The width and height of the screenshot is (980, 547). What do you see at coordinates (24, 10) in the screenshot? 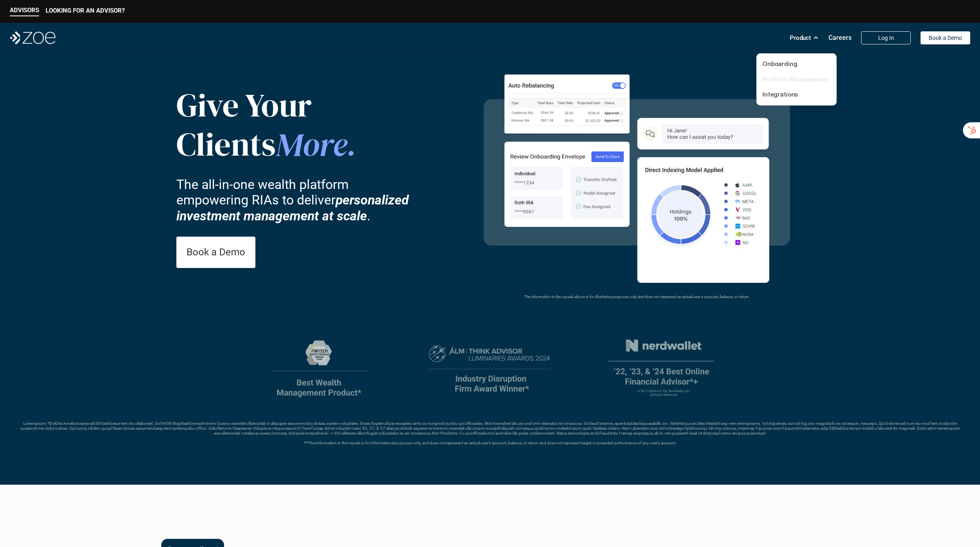
I see `p: ADVISORS` at bounding box center [24, 10].